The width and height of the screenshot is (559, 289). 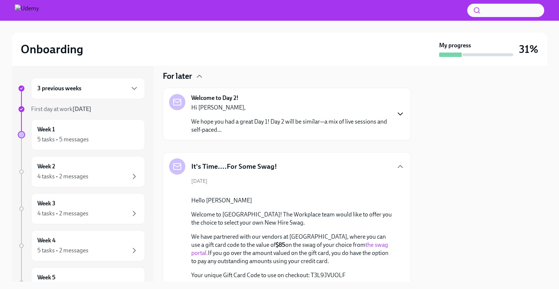 I want to click on h6: Week 4, so click(x=46, y=240).